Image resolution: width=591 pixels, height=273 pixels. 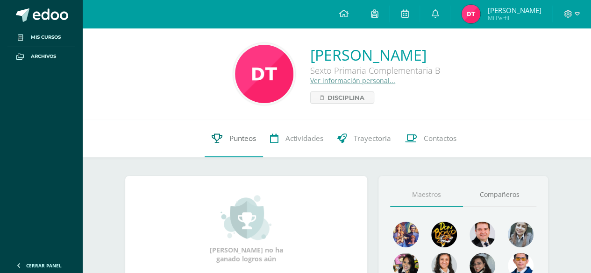 I want to click on div: Sexto Primaria Complementaria B, so click(x=375, y=71).